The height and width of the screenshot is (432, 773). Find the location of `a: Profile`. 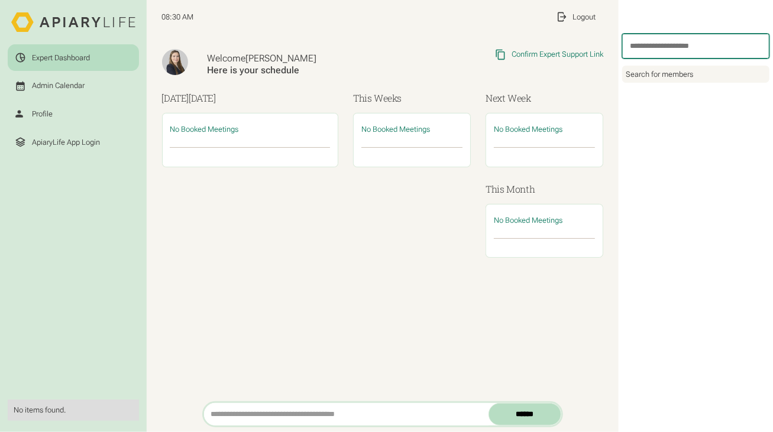

a: Profile is located at coordinates (73, 114).